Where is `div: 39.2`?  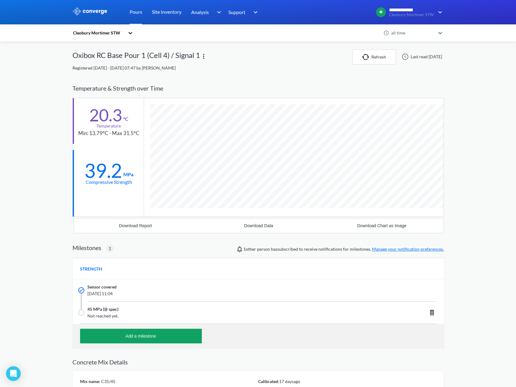 div: 39.2 is located at coordinates (103, 170).